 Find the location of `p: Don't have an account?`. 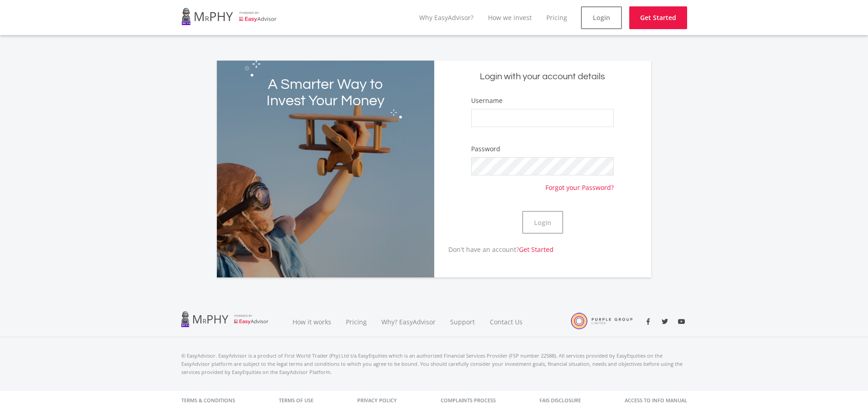

p: Don't have an account? is located at coordinates (494, 249).